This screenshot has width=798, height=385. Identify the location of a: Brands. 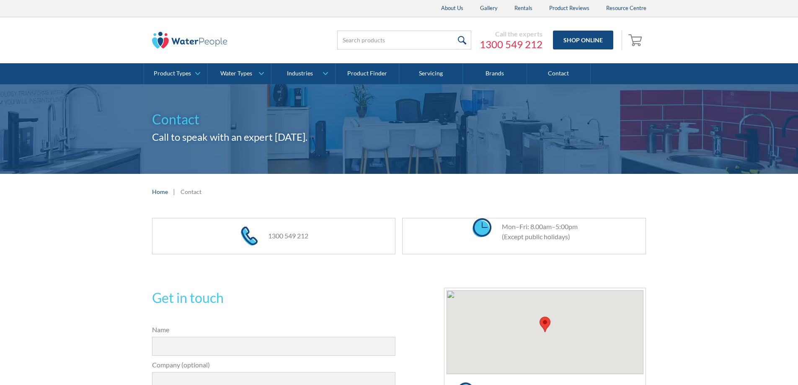
(495, 74).